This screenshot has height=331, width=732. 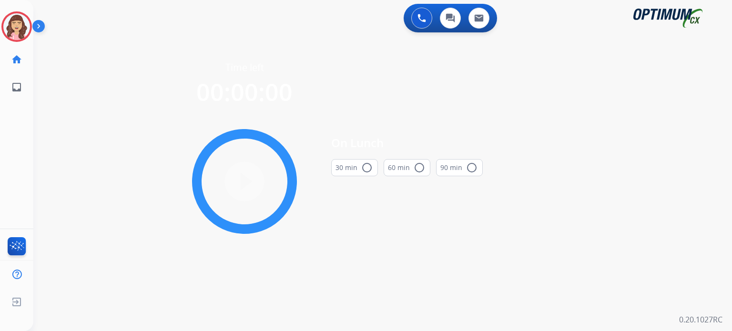 What do you see at coordinates (17, 87) in the screenshot?
I see `mat-icon: inbox` at bounding box center [17, 87].